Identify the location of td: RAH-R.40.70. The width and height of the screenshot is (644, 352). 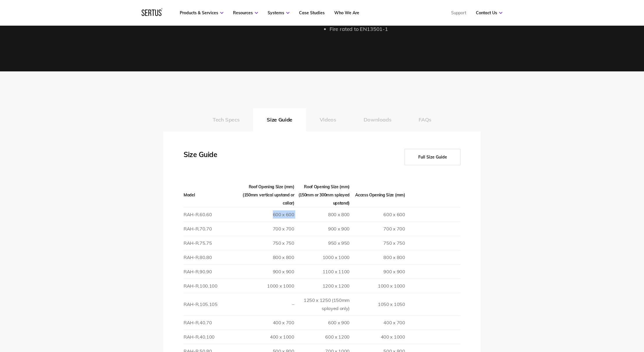
(211, 322).